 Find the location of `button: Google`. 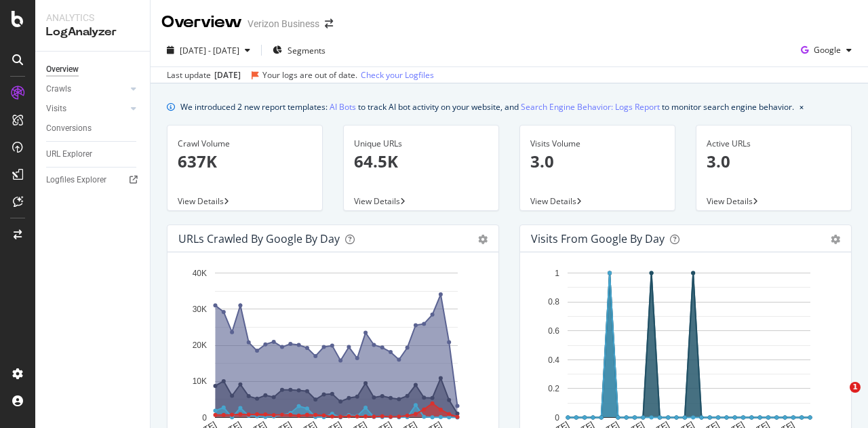

button: Google is located at coordinates (826, 51).